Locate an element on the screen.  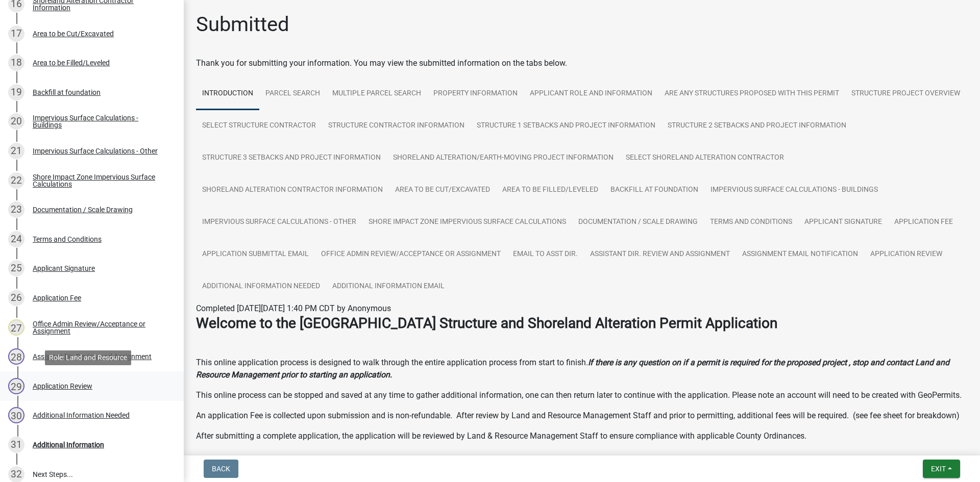
a: Shoreland Alteration Contractor Information is located at coordinates (292, 190).